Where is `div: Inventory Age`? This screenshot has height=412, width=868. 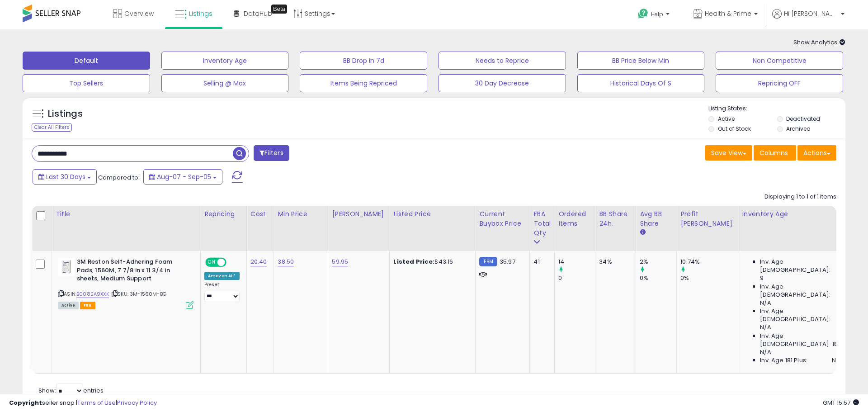 div: Inventory Age is located at coordinates (794, 214).